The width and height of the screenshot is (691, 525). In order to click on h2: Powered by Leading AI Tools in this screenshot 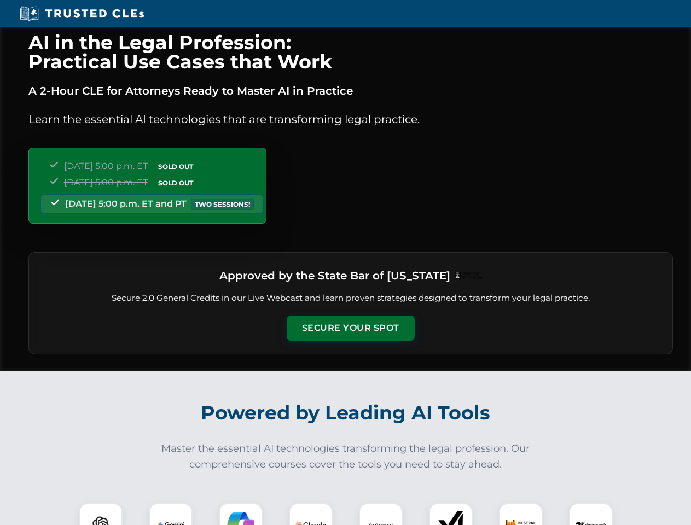, I will do `click(346, 413)`.